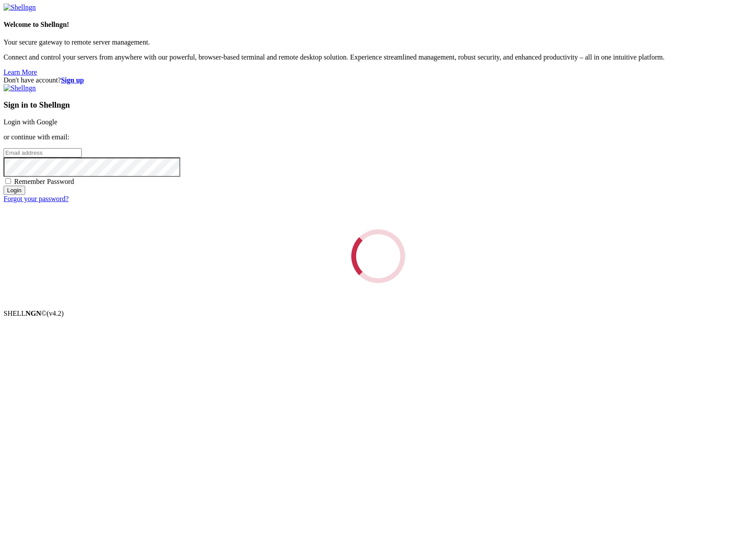  I want to click on a: Sign up, so click(73, 80).